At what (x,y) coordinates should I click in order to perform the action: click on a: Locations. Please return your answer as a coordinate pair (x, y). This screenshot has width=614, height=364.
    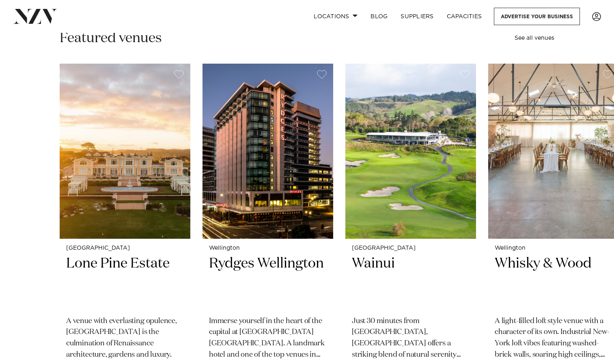
    Looking at the image, I should click on (336, 16).